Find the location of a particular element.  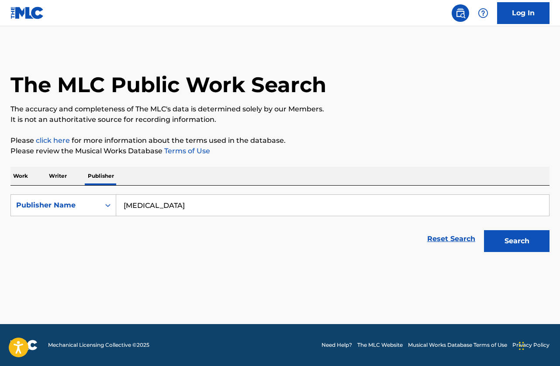

a: Musical Works Database Terms of Use is located at coordinates (458, 345).